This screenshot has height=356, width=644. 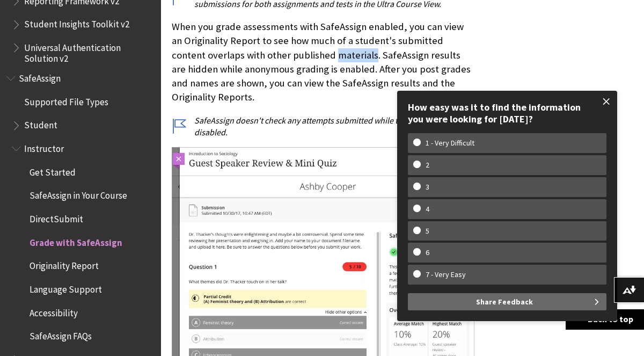 What do you see at coordinates (40, 76) in the screenshot?
I see `span: SafeAssign` at bounding box center [40, 76].